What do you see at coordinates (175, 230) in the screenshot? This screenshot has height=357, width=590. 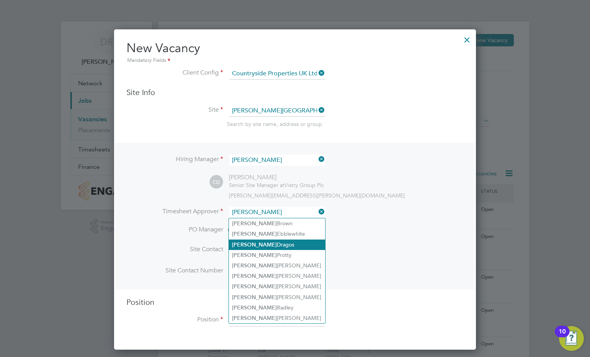 I see `label: PO Manager` at bounding box center [175, 230].